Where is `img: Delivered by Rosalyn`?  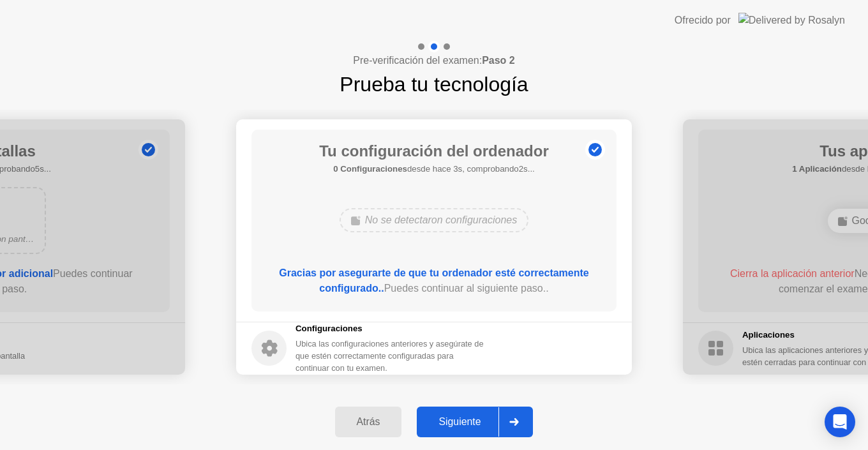
img: Delivered by Rosalyn is located at coordinates (792, 20).